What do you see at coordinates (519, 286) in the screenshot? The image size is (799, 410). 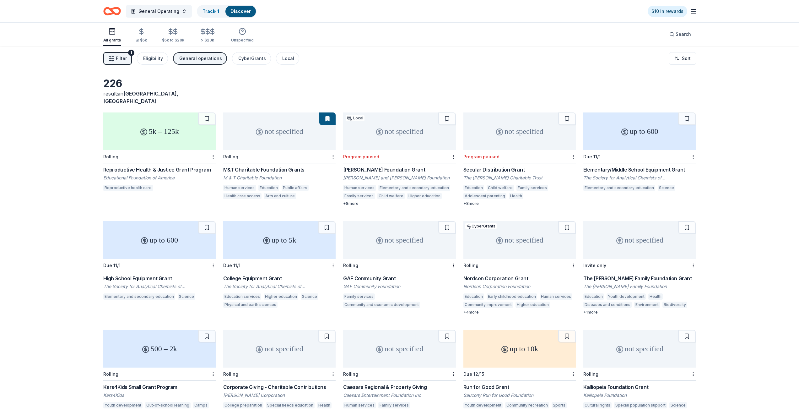 I see `div: Nordson Corporation Foundation` at bounding box center [519, 286].